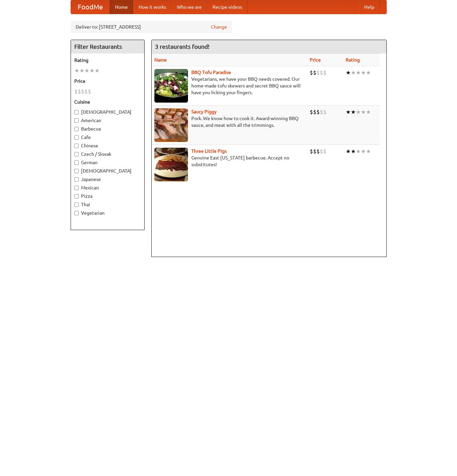 The image size is (457, 476). Describe the element at coordinates (152, 7) in the screenshot. I see `a: How it works` at that location.